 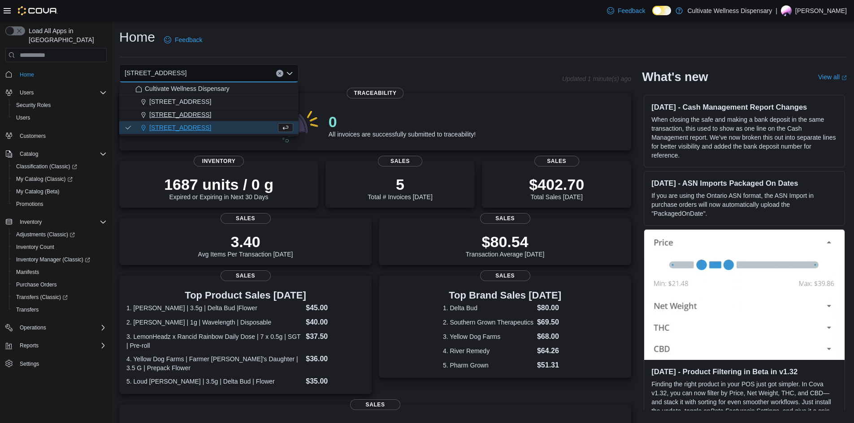 I want to click on a: Purchase Orders, so click(x=36, y=285).